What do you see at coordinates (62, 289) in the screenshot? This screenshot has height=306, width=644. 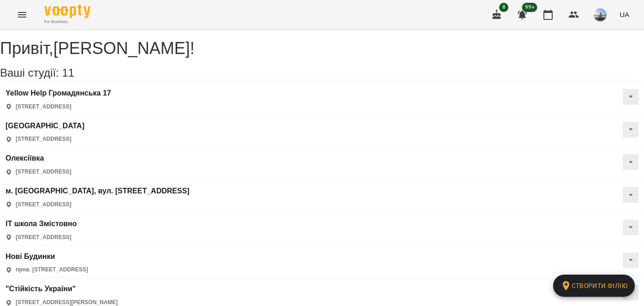 I see `h3: "Стійкість України"` at bounding box center [62, 289].